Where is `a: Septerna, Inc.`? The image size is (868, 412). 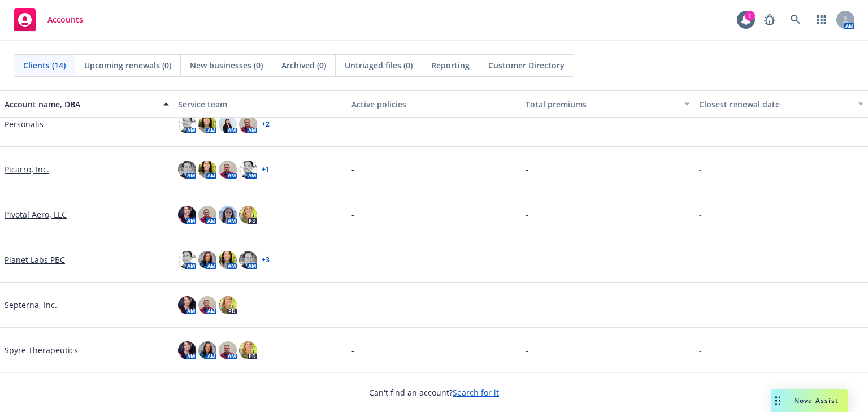
a: Septerna, Inc. is located at coordinates (31, 304).